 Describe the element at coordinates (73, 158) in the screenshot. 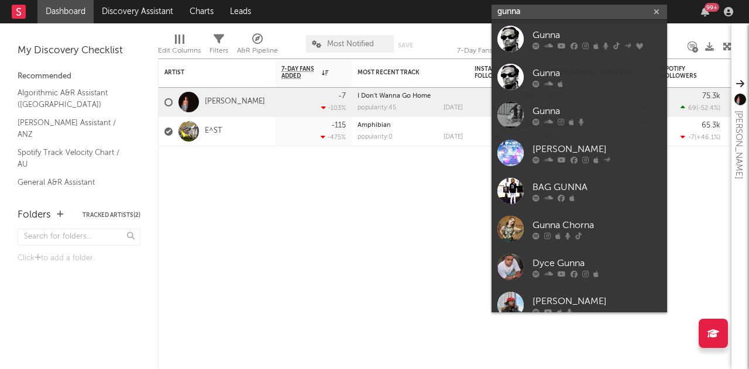

I see `a: Spotify Track Velocity Chart / AU` at that location.